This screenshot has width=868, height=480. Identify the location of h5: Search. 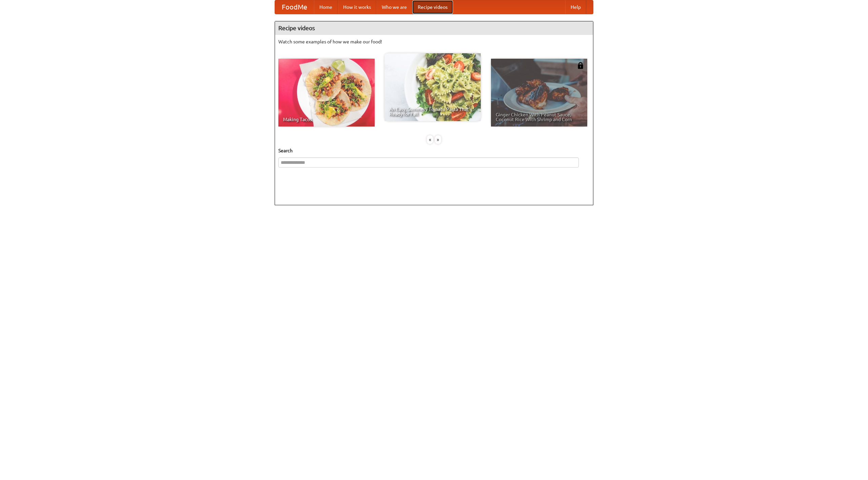
(434, 150).